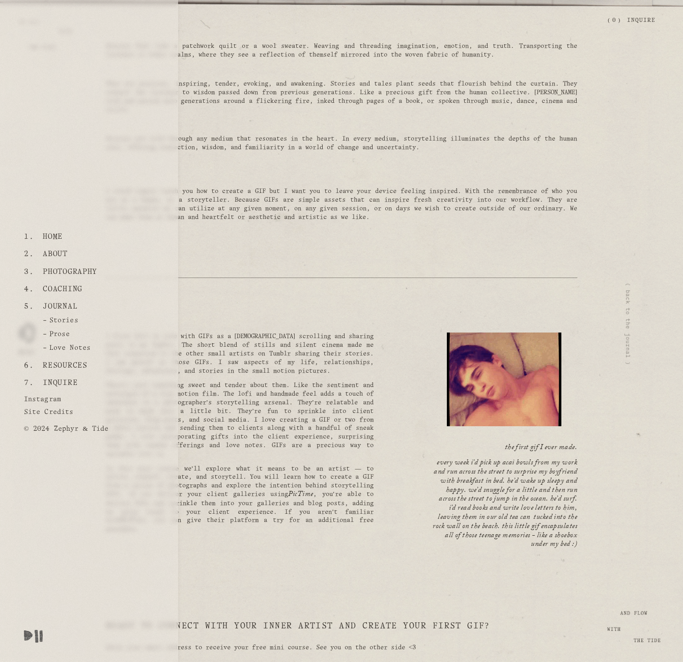 The image size is (683, 662). I want to click on p: There’s just something sweet and tender about them. Like the sentiment and nostalgia of a stop mo..., so click(240, 419).